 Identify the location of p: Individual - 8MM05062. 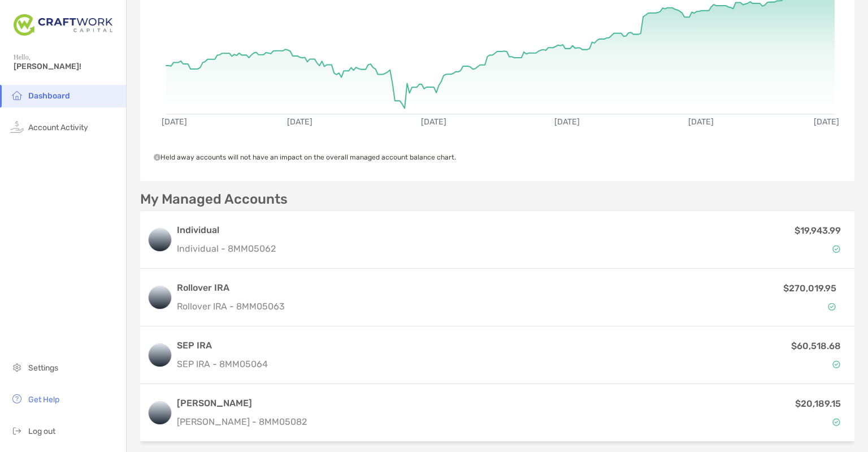
(226, 248).